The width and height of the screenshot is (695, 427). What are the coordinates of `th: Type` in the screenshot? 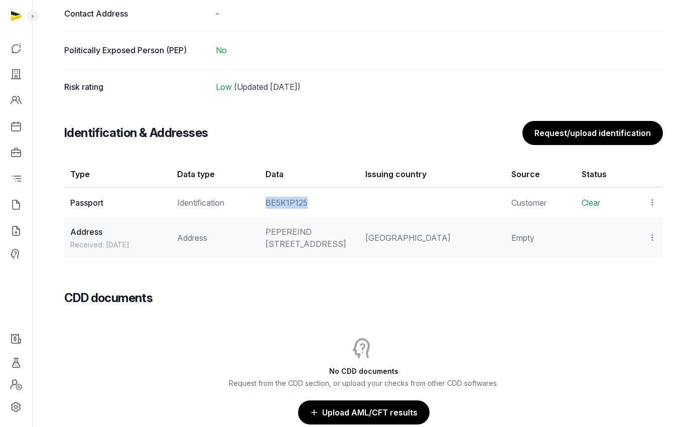 It's located at (117, 174).